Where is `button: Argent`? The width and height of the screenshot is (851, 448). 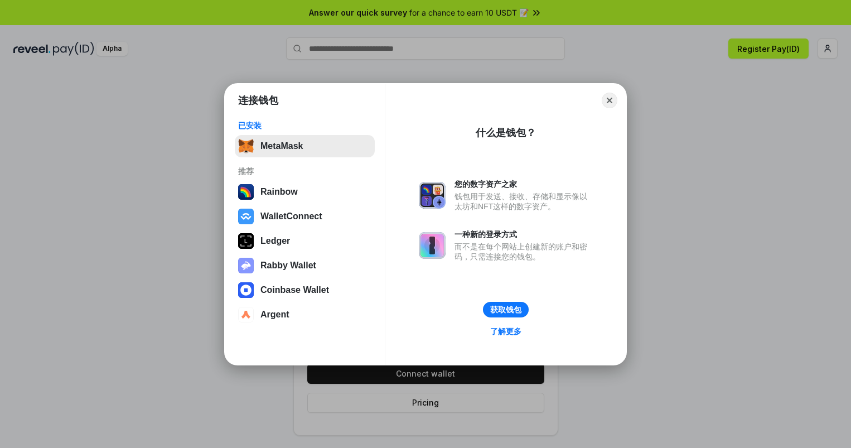 button: Argent is located at coordinates (305, 315).